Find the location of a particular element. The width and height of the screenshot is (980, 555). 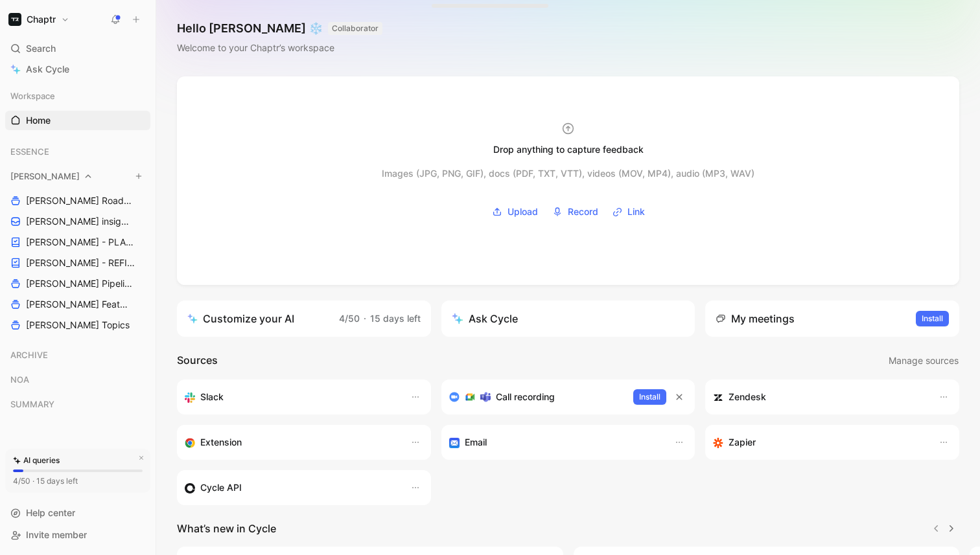

div: My meetings is located at coordinates (755, 318).